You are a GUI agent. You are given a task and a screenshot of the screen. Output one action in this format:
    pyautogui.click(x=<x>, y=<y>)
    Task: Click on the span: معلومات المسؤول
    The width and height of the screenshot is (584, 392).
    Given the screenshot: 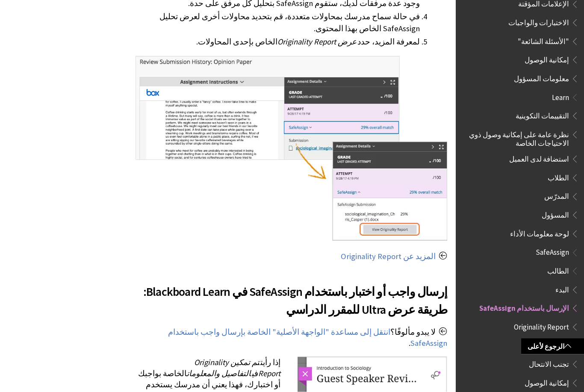 What is the action you would take?
    pyautogui.click(x=541, y=77)
    